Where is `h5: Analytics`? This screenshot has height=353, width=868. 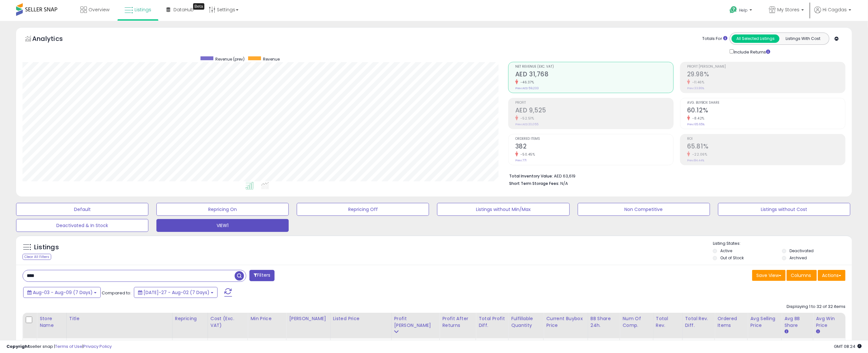 h5: Analytics is located at coordinates (53, 40).